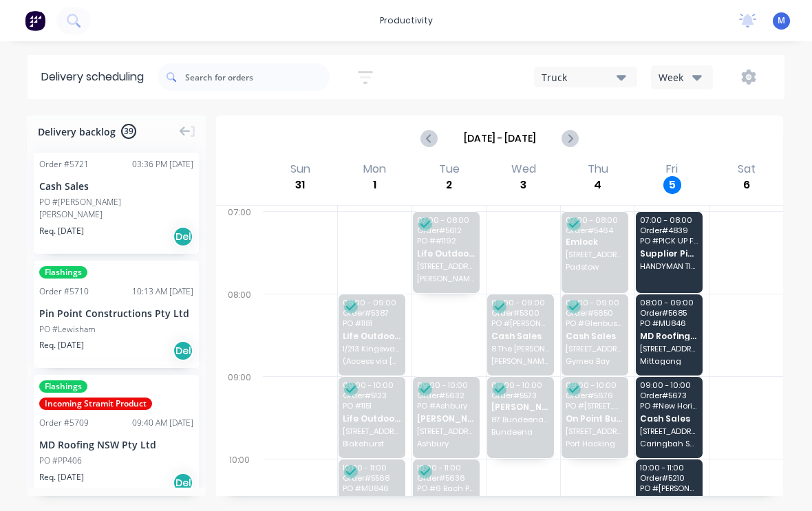  What do you see at coordinates (594, 313) in the screenshot?
I see `span: Order # 5650` at bounding box center [594, 313].